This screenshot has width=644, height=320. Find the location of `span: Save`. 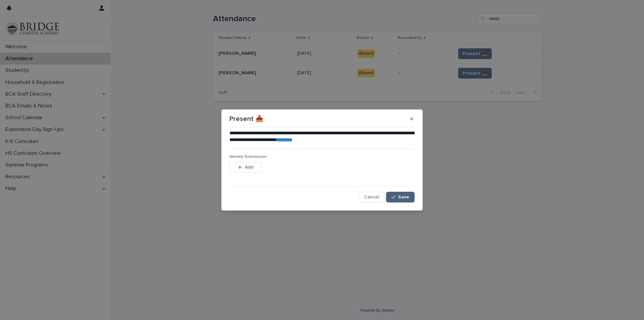

span: Save is located at coordinates (403, 197).